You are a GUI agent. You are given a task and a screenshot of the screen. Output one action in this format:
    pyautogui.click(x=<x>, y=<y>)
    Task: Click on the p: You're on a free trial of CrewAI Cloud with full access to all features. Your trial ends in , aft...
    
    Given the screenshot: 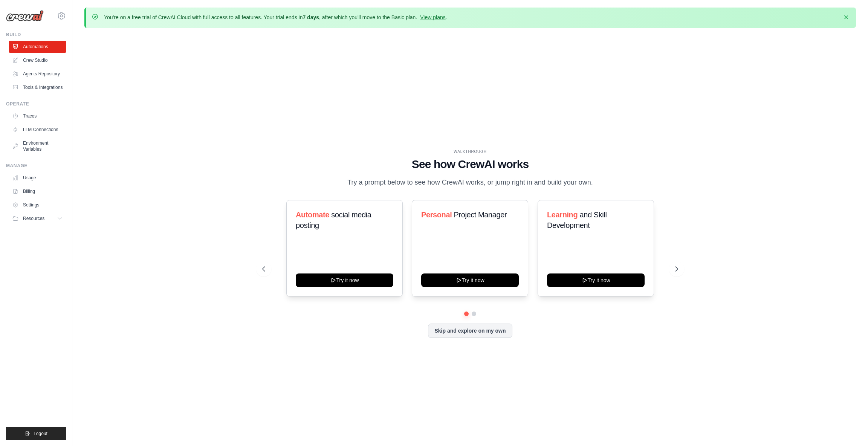 What is the action you would take?
    pyautogui.click(x=276, y=17)
    